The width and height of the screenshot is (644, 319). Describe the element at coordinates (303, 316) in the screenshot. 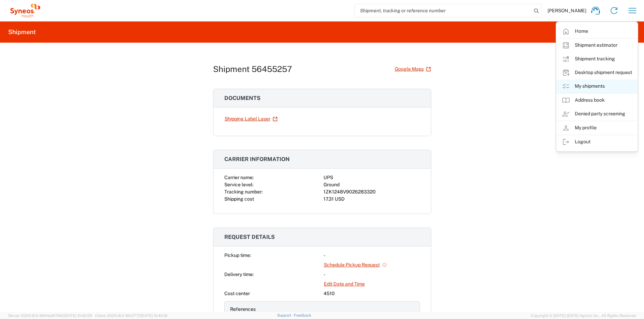

I see `a: Feedback` at that location.